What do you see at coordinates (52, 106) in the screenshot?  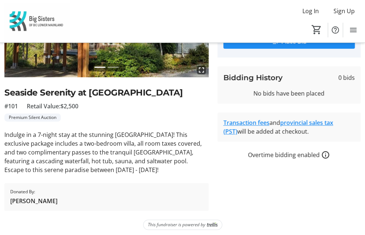 I see `span: Retail Value: $2,500` at bounding box center [52, 106].